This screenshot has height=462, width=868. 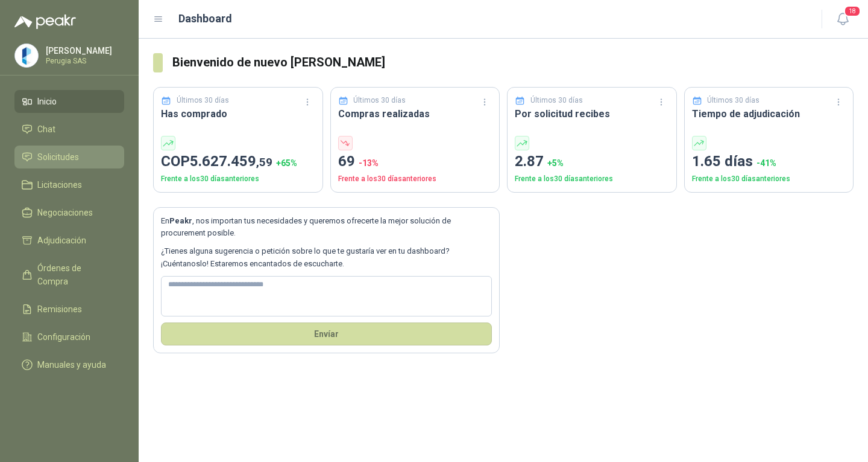 What do you see at coordinates (60, 309) in the screenshot?
I see `span: Remisiones` at bounding box center [60, 309].